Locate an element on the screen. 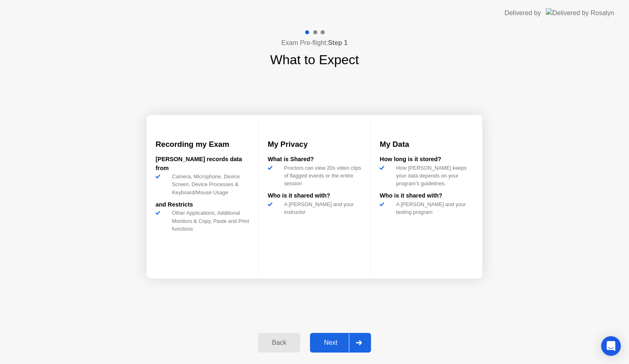 The image size is (629, 364). div: Delivered by is located at coordinates (523, 13).